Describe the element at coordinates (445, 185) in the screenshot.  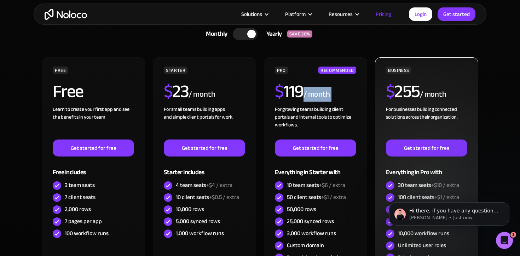
I see `span: +$10 / extra` at that location.